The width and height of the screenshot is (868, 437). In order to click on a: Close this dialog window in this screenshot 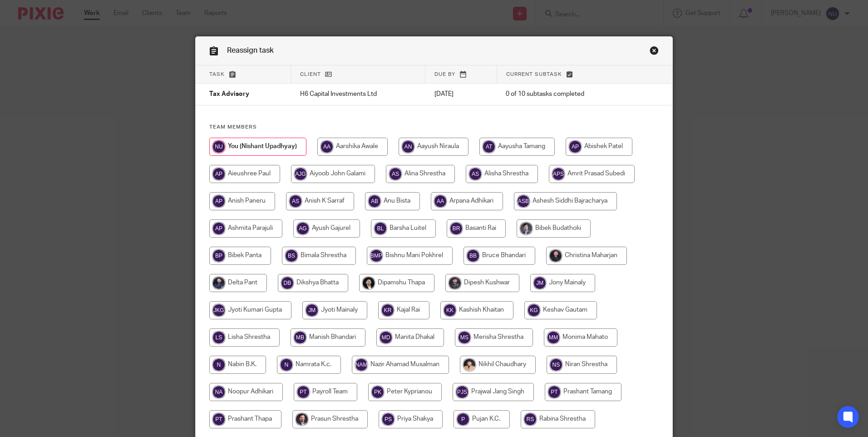, I will do `click(654, 52)`.